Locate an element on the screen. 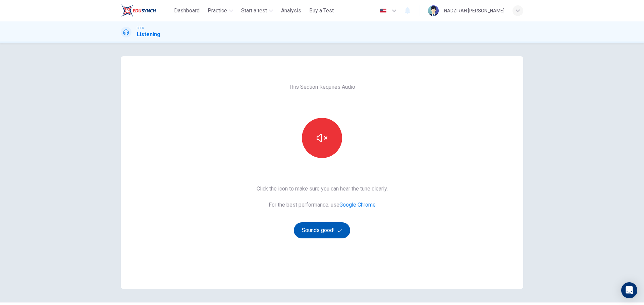  span: Click the icon to make sure you can hear the tune clearly. is located at coordinates (322, 189).